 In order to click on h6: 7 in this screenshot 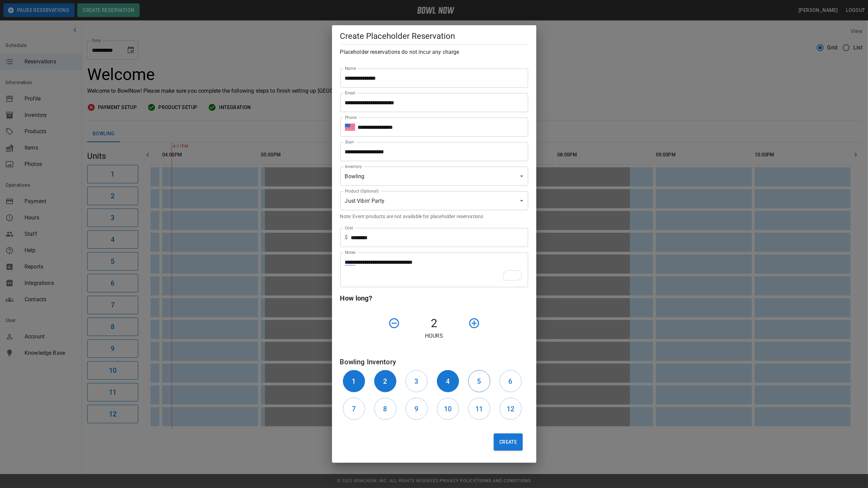, I will do `click(353, 409)`.